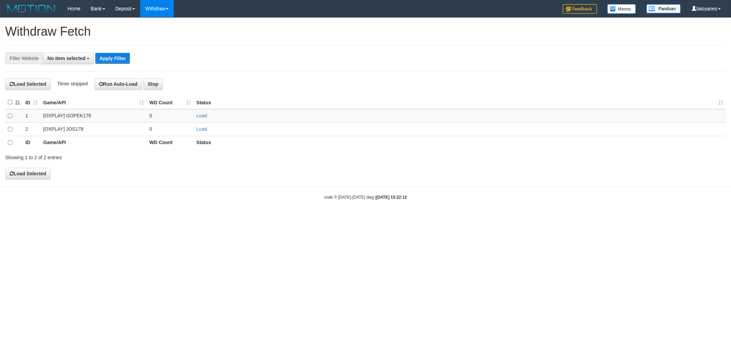 This screenshot has width=731, height=363. Describe the element at coordinates (664, 9) in the screenshot. I see `img: panduan.png` at that location.